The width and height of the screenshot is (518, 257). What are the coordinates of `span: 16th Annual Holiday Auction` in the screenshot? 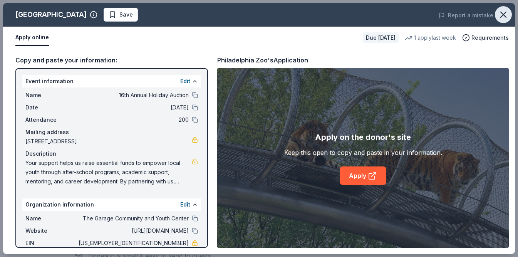 It's located at (133, 95).